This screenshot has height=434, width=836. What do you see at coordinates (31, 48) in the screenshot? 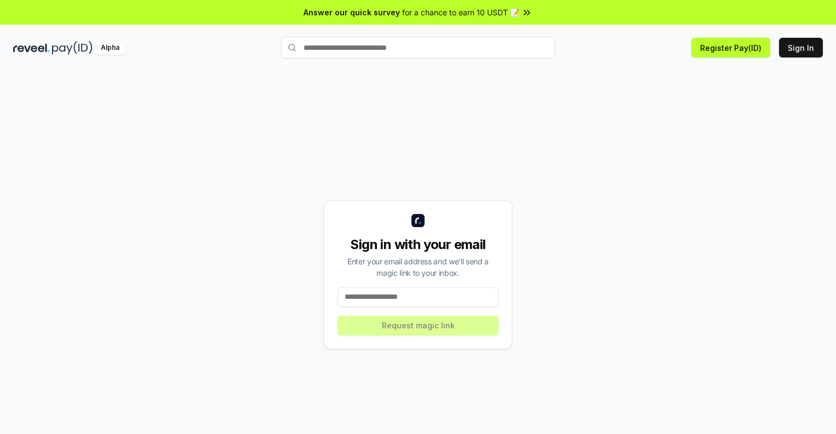
I see `img: reveel_dark` at bounding box center [31, 48].